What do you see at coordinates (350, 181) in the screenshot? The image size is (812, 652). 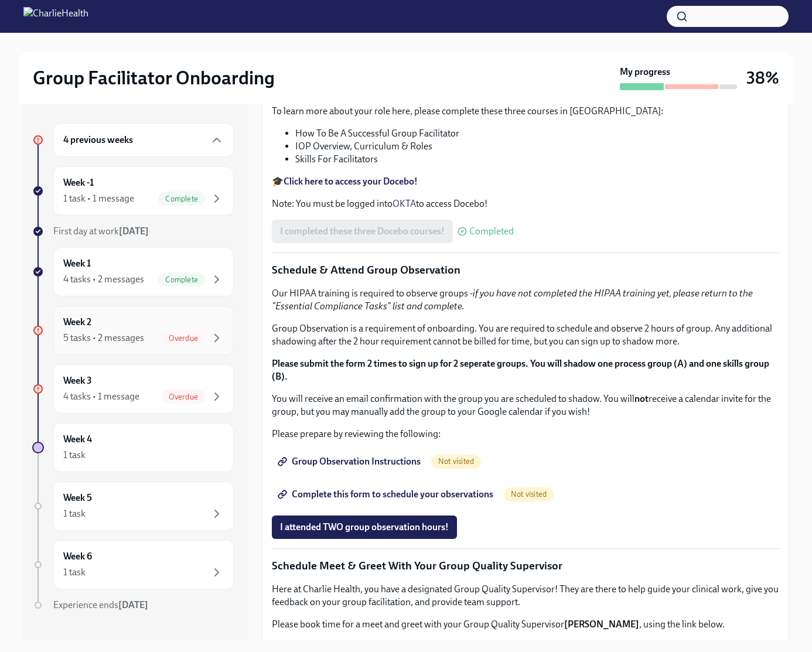 I see `a: Click here to access your Docebo!` at bounding box center [350, 181].